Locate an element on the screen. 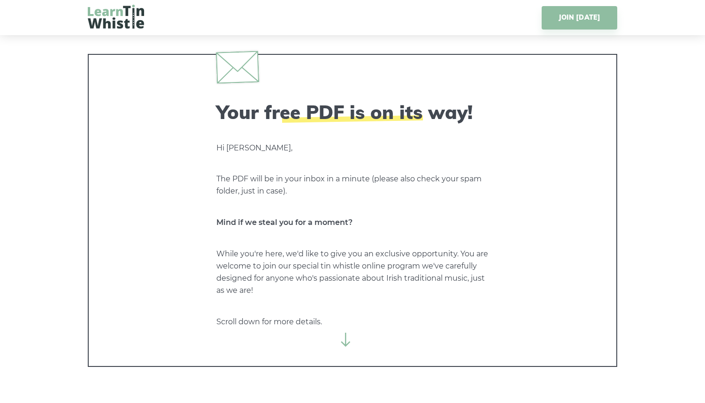 The width and height of the screenshot is (705, 403). img: LearnTinWhistle.com is located at coordinates (116, 16).